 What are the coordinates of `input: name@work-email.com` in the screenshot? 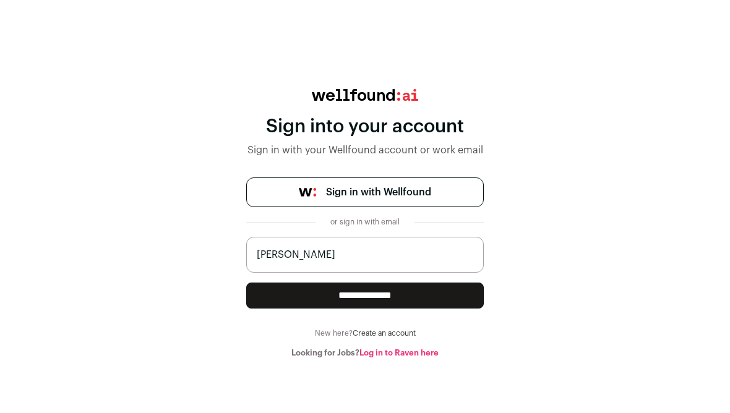 It's located at (365, 255).